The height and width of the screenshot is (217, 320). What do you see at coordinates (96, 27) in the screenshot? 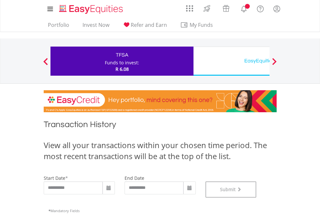
I see `a: Invest Now` at bounding box center [96, 27].